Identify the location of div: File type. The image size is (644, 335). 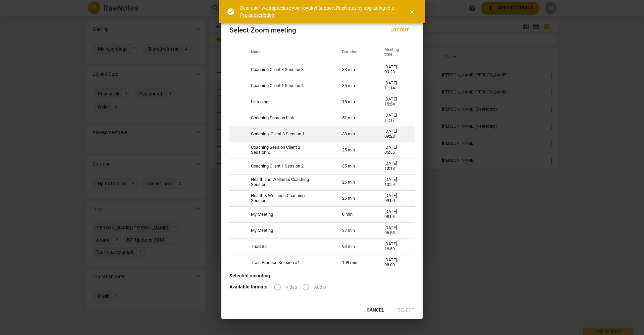
(302, 287).